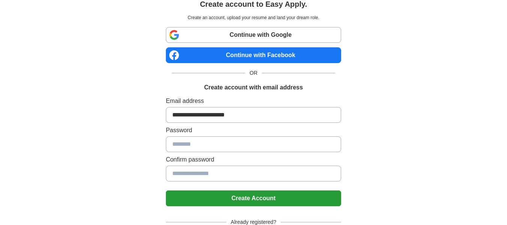 The width and height of the screenshot is (507, 225). I want to click on span: OR, so click(253, 73).